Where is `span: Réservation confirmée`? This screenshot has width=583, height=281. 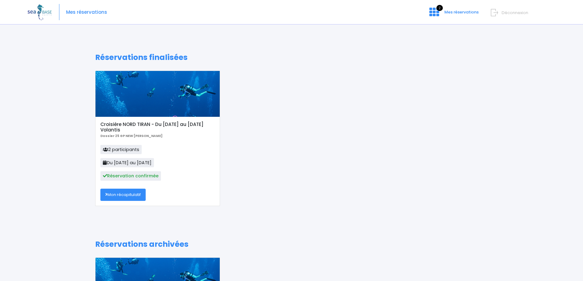 span: Réservation confirmée is located at coordinates (131, 176).